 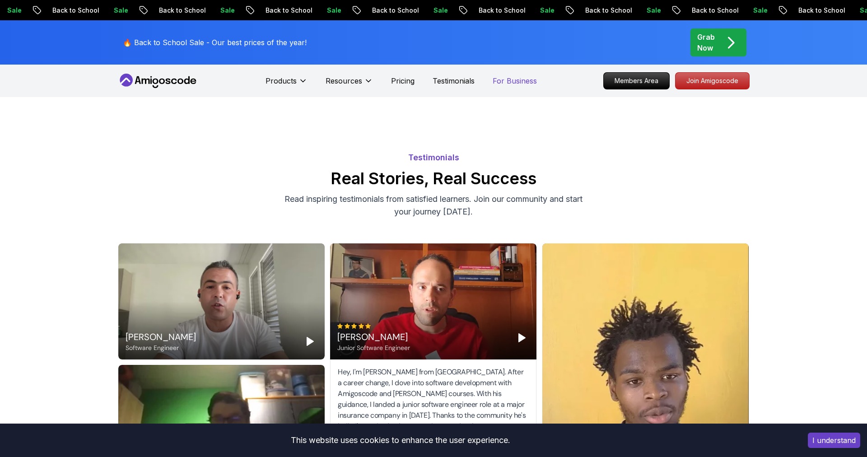 What do you see at coordinates (706, 42) in the screenshot?
I see `p: Grab Now` at bounding box center [706, 42].